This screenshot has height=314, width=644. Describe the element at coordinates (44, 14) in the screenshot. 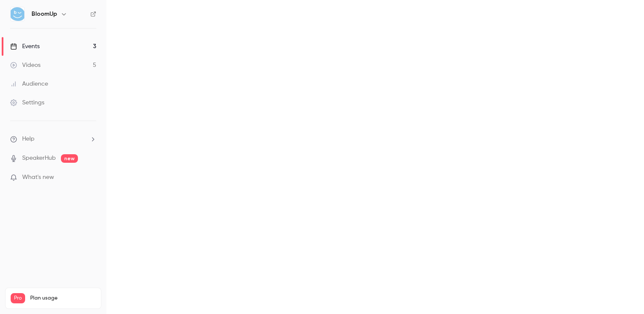

I see `h6: BloomUp` at that location.